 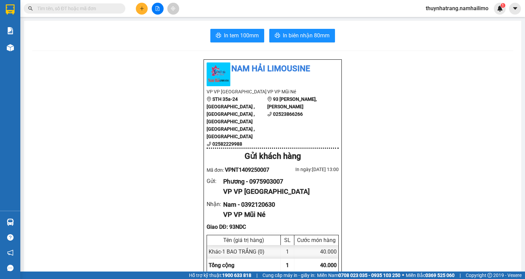 What do you see at coordinates (237, 275) in the screenshot?
I see `strong: 1900 633 818` at bounding box center [237, 275].